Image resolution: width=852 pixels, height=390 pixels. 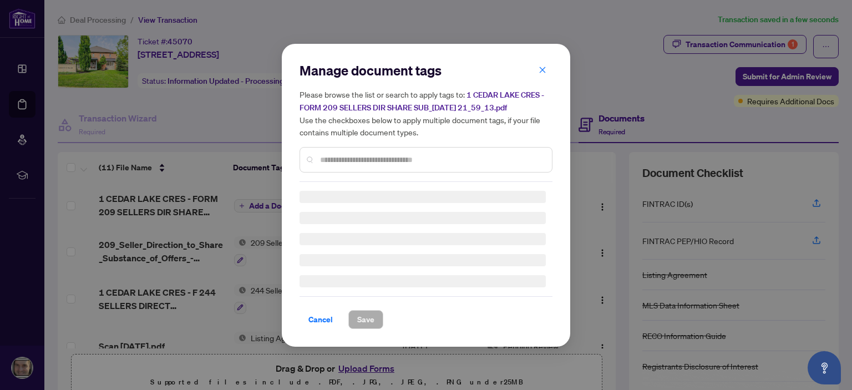 I want to click on button: Cancel, so click(x=321, y=319).